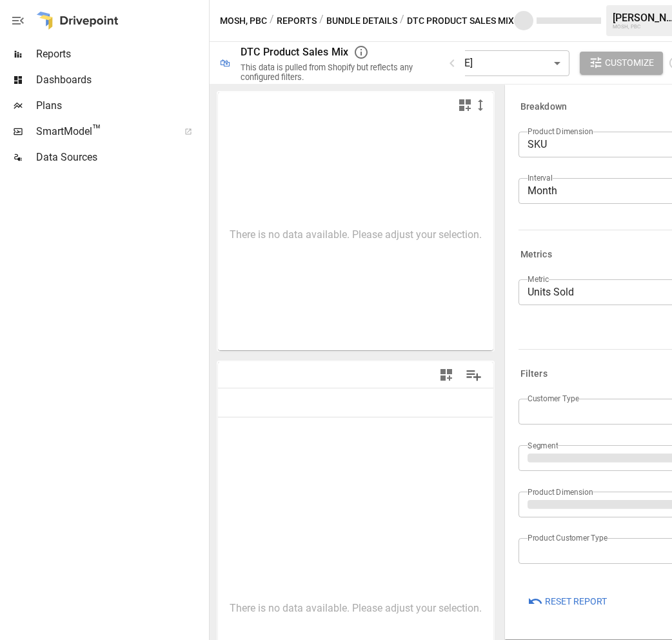  What do you see at coordinates (544, 107) in the screenshot?
I see `h6: Breakdown` at bounding box center [544, 107].